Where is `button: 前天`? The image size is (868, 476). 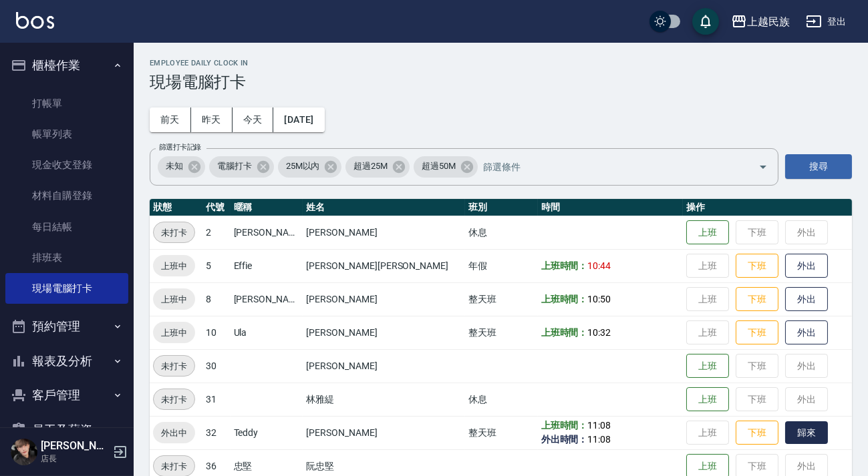
button: 前天 is located at coordinates (171, 119).